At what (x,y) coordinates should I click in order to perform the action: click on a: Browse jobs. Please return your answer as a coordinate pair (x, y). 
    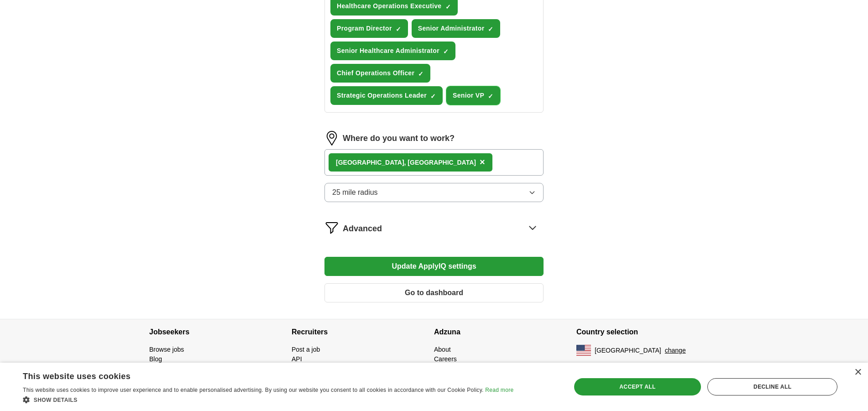
    Looking at the image, I should click on (167, 350).